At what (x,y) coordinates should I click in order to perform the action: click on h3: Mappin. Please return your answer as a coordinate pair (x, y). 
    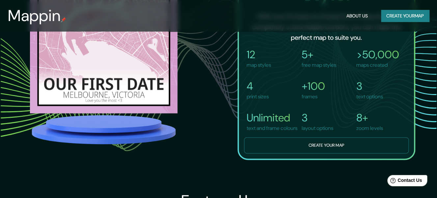
    Looking at the image, I should click on (34, 16).